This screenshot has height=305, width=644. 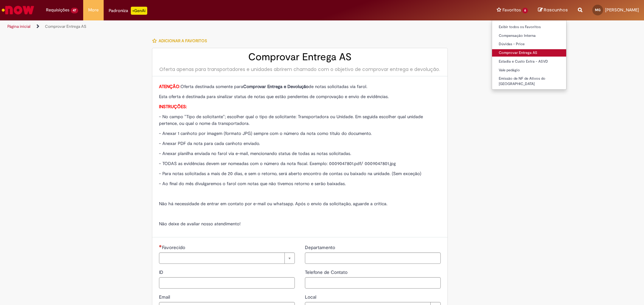 What do you see at coordinates (18, 10) in the screenshot?
I see `img: ServiceNow` at bounding box center [18, 10].